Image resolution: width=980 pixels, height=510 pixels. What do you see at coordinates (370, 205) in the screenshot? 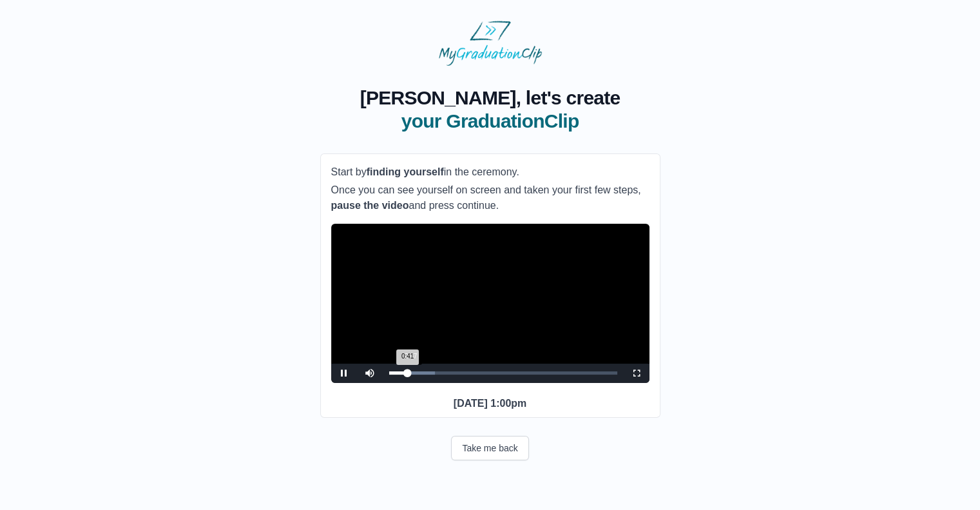
I see `b: pause the video` at bounding box center [370, 205].